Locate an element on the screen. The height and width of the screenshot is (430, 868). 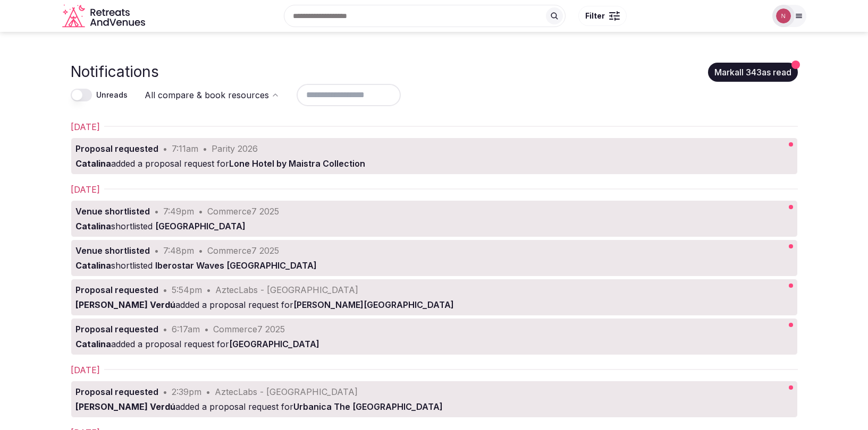
a: Visit the homepage is located at coordinates (105, 16).